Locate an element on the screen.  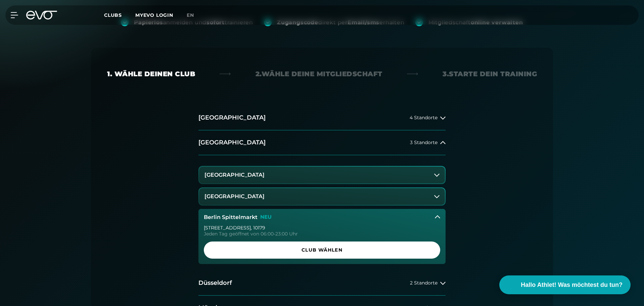
button: Berlin SpittelmarktNEU is located at coordinates (322, 217).